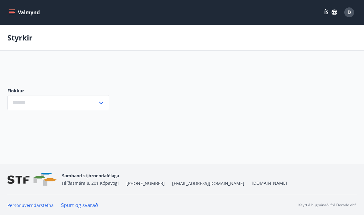 The height and width of the screenshot is (215, 364). Describe the element at coordinates (25, 12) in the screenshot. I see `button: menu` at that location.